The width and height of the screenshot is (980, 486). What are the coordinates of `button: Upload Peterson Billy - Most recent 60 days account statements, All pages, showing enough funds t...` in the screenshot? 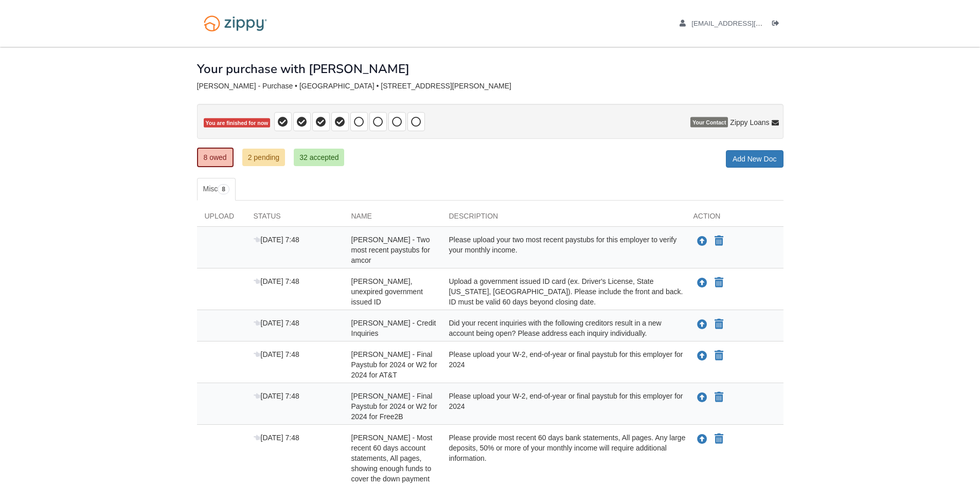 It's located at (702, 440).